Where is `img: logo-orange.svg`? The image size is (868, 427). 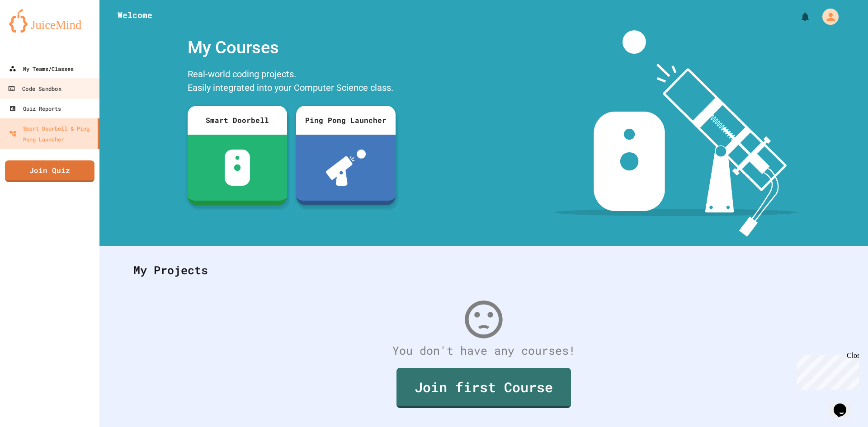
img: logo-orange.svg is located at coordinates (50, 21).